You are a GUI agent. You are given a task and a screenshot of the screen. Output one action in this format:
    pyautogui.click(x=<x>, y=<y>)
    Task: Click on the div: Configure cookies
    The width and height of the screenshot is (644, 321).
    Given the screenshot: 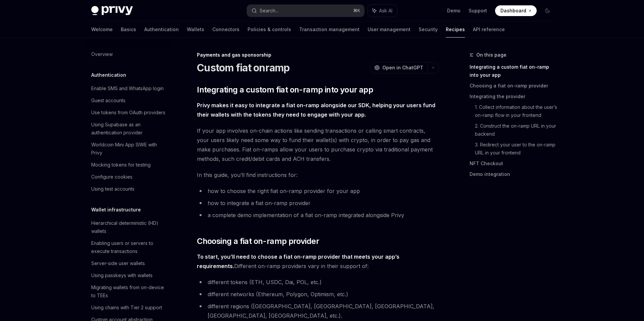 What is the action you would take?
    pyautogui.click(x=112, y=177)
    